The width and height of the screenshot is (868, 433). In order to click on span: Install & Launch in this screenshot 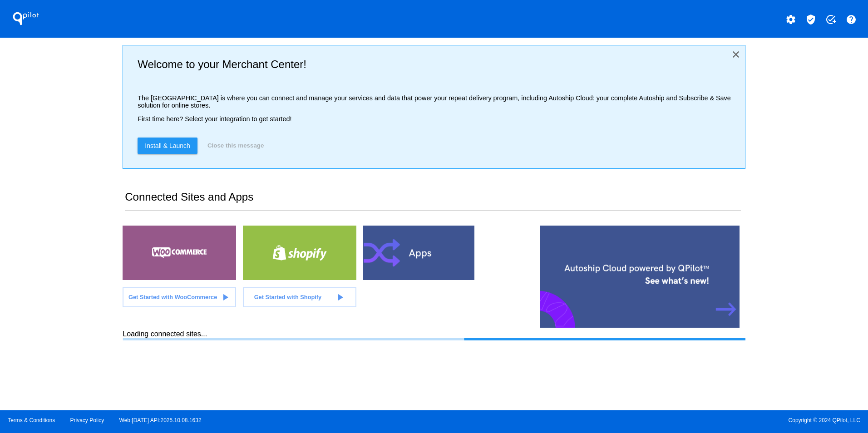, I will do `click(167, 145)`.